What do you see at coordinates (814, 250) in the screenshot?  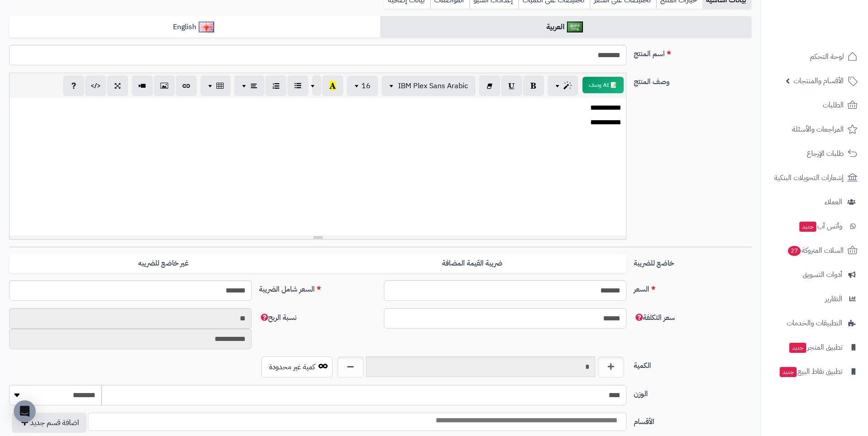 I see `a: السلات المتروكة27` at bounding box center [814, 250].